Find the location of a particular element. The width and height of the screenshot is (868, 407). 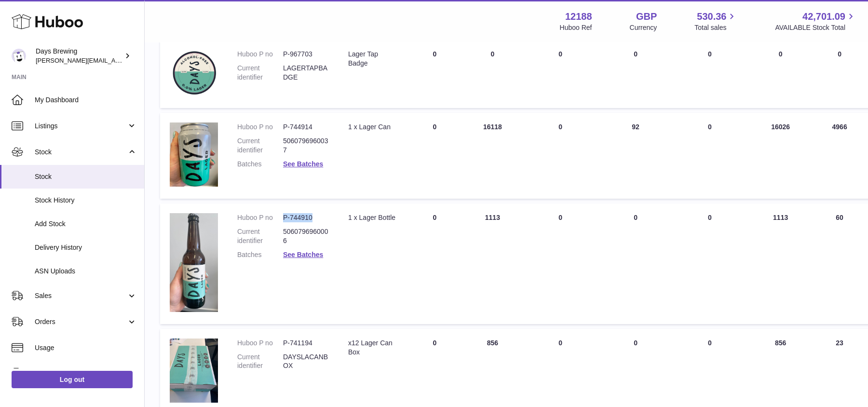

div: Huboo Ref is located at coordinates (576, 27).